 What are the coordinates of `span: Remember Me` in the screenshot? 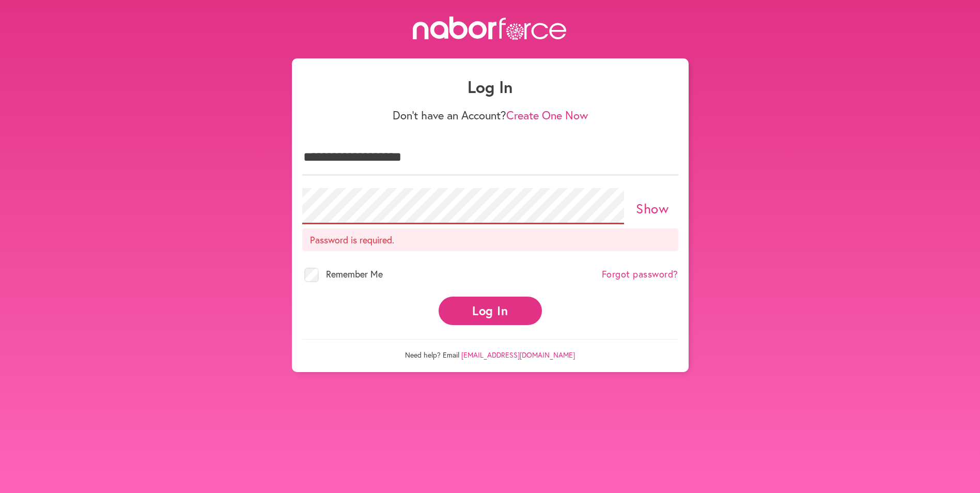 It's located at (354, 274).